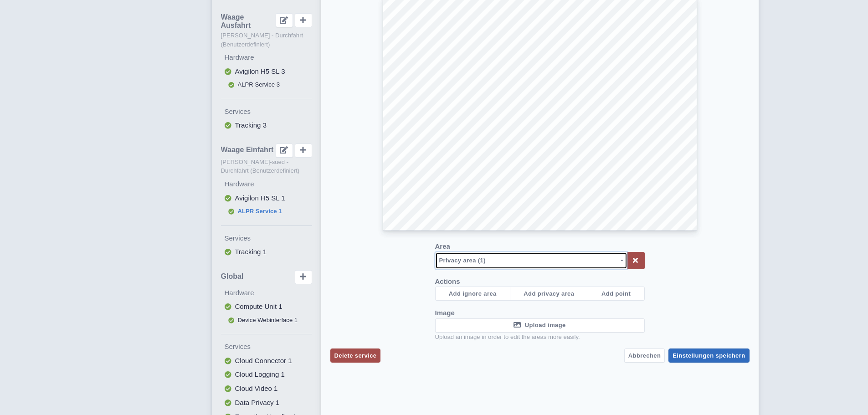  What do you see at coordinates (260, 198) in the screenshot?
I see `span: Avigilon H5 SL 1` at bounding box center [260, 198].